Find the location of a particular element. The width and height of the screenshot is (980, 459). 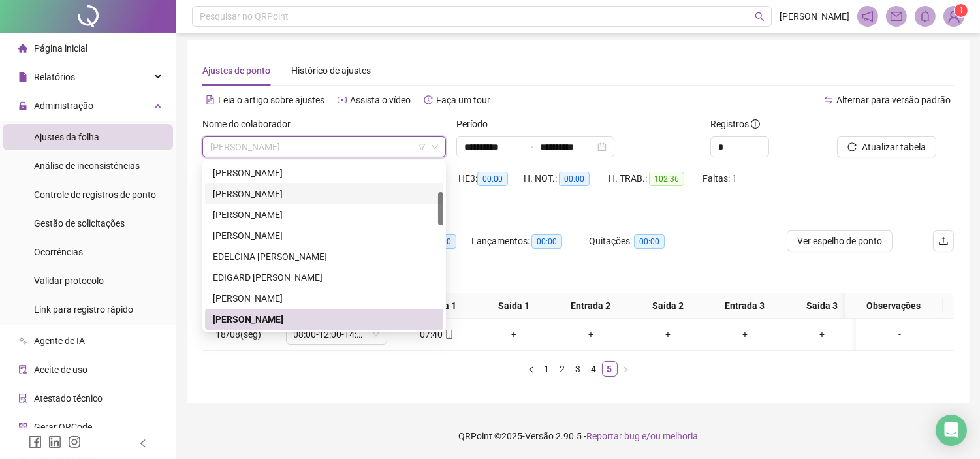

div: FABIANA DOS SANTOS SILVA SANTANA is located at coordinates (324, 319).